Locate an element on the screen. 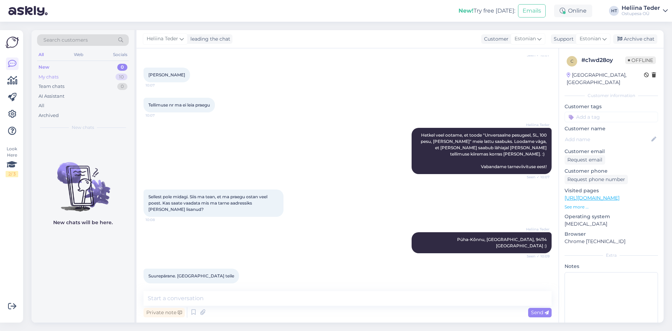 The height and width of the screenshot is (331, 672). span: Seen ✓ 10:09 is located at coordinates (536, 256).